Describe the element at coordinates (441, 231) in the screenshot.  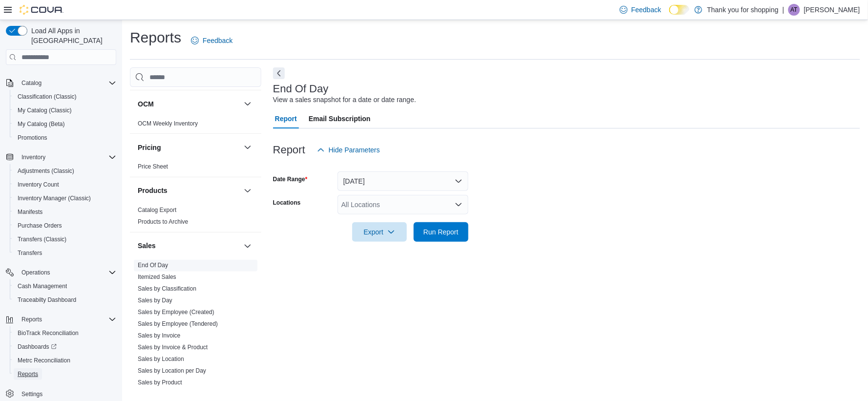
I see `span: Run Report` at that location.